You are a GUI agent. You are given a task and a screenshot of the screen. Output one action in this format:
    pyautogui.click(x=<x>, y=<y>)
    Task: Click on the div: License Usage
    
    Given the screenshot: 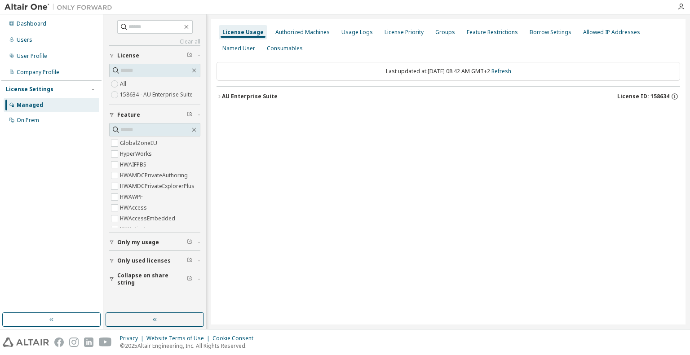 What is the action you would take?
    pyautogui.click(x=243, y=32)
    